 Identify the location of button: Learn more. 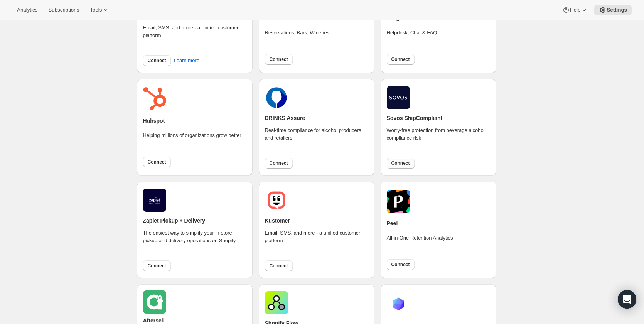
(187, 61).